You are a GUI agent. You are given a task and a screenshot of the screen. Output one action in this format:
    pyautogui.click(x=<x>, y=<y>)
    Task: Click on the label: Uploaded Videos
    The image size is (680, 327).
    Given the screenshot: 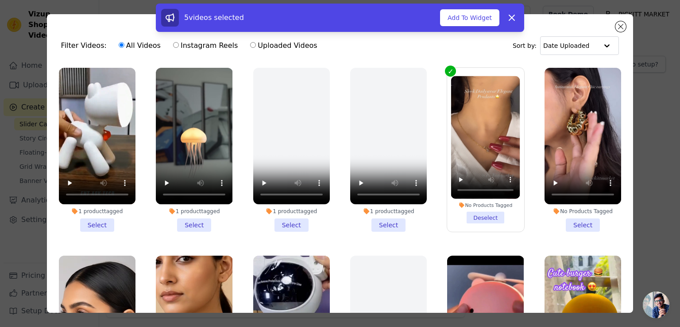 What is the action you would take?
    pyautogui.click(x=283, y=46)
    